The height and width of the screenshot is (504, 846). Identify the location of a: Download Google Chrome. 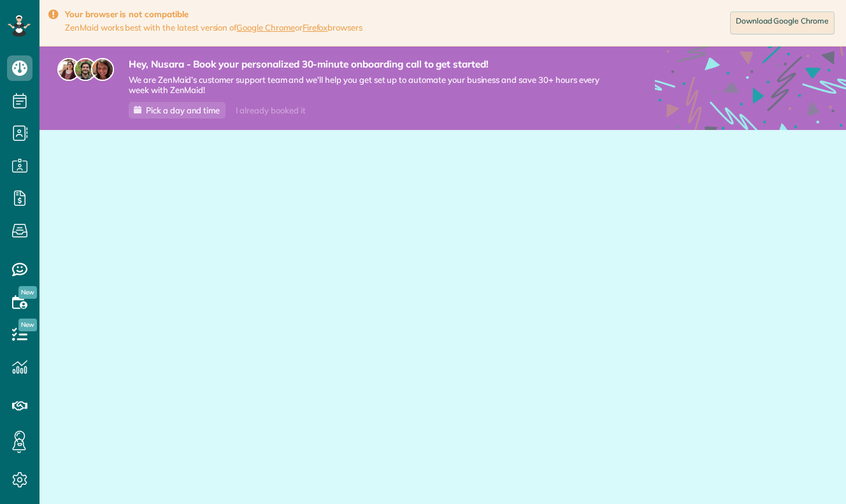
(782, 23).